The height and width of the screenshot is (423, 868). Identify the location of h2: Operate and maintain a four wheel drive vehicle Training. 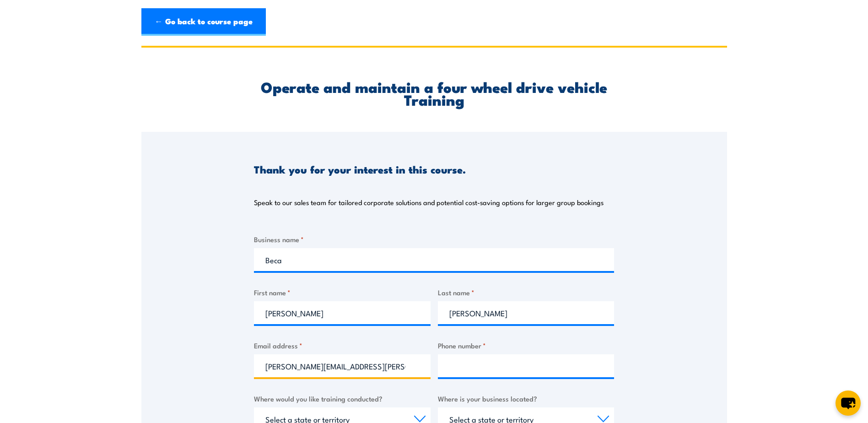
(434, 93).